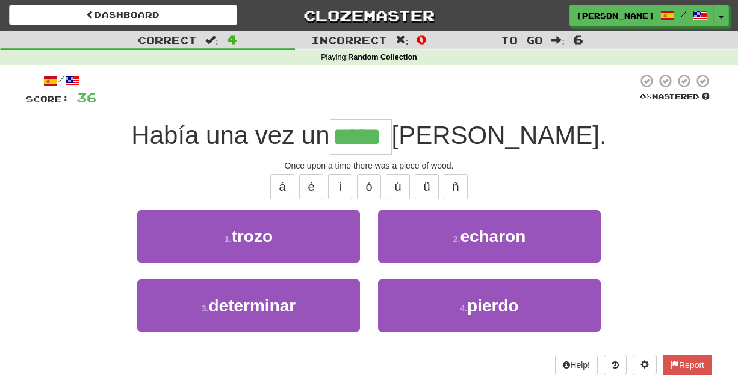 The height and width of the screenshot is (386, 738). I want to click on button: é, so click(311, 187).